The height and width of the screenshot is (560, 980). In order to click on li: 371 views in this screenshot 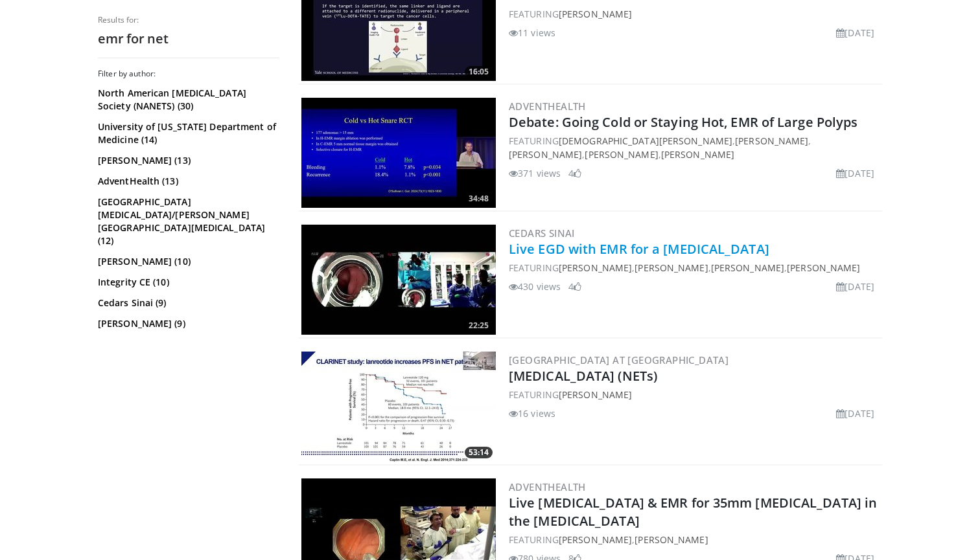, I will do `click(534, 173)`.